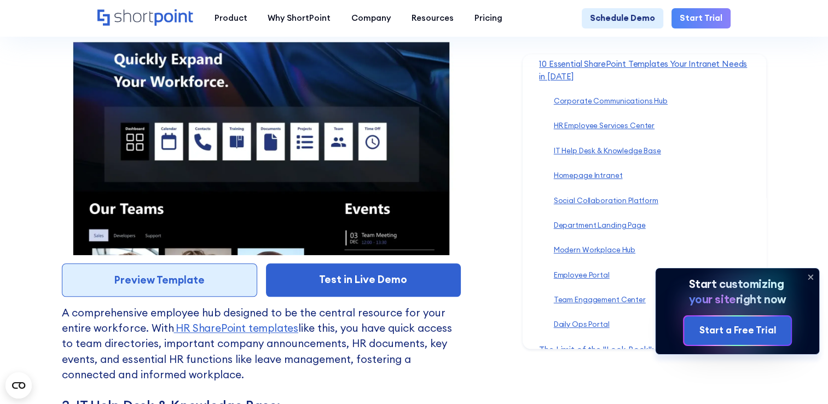  What do you see at coordinates (624, 356) in the screenshot?
I see `a: The Limit of the "Look Book": Why Standard Templates Fall Short‍` at bounding box center [624, 356].